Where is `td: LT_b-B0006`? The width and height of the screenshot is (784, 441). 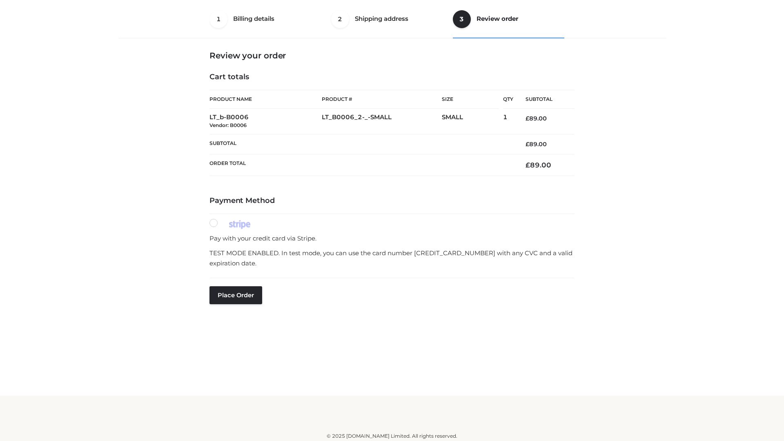
td: LT_b-B0006 is located at coordinates (265, 121).